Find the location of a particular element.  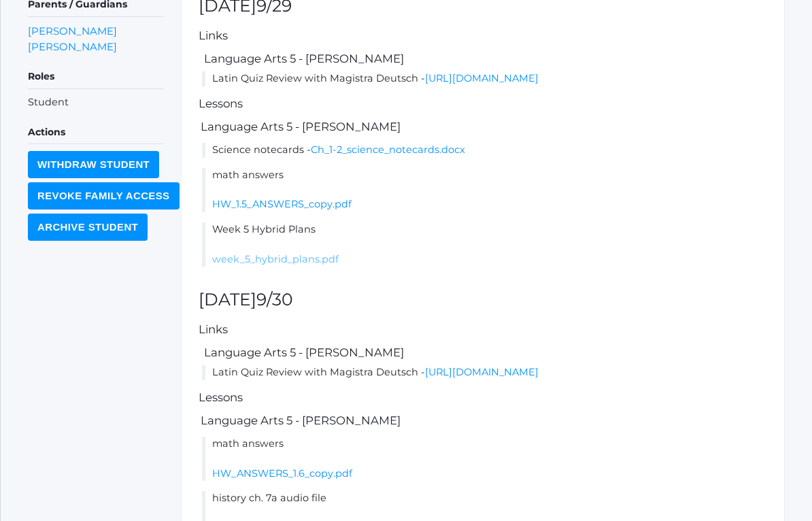

h5: Actions is located at coordinates (96, 133).